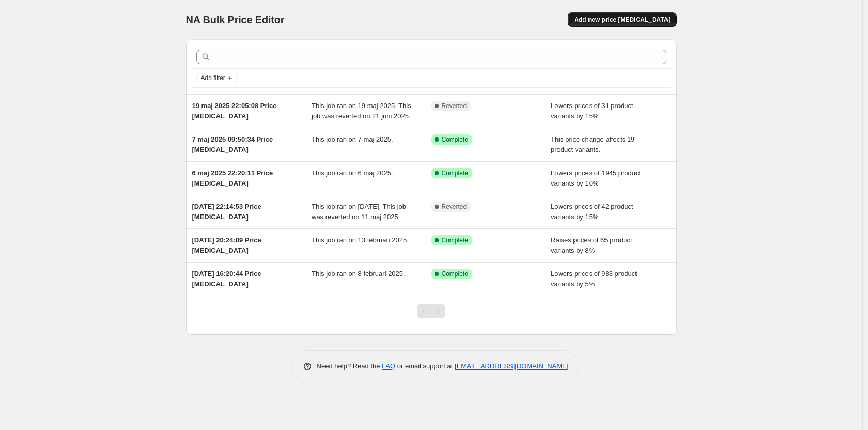  Describe the element at coordinates (591, 245) in the screenshot. I see `span: Raises prices of 65 product variants by 8%` at that location.